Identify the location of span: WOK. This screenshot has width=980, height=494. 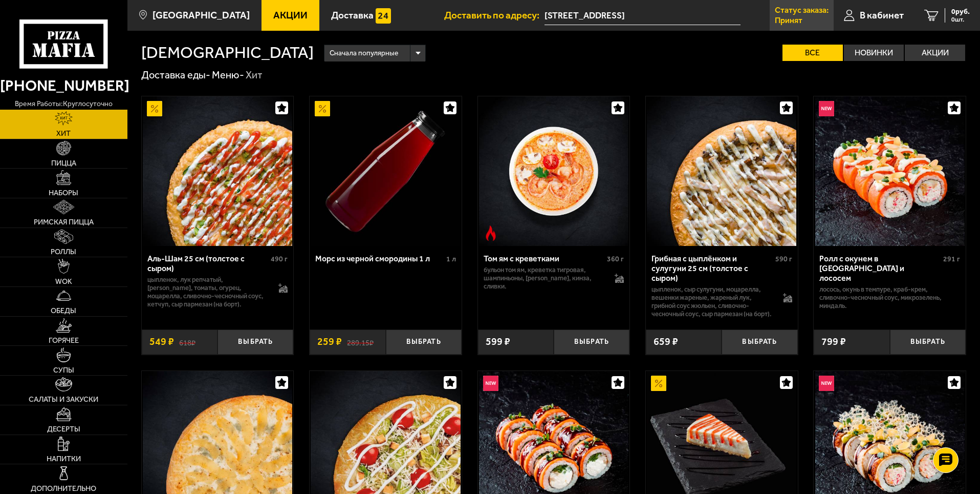
(63, 281).